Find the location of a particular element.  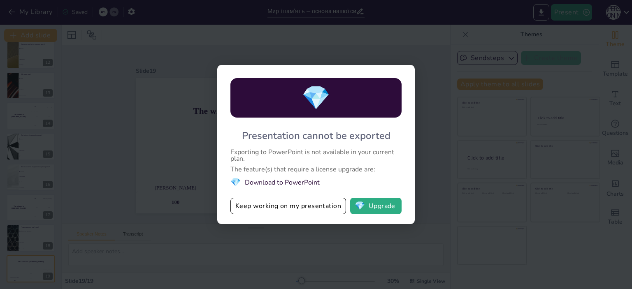

button: Keep working on my presentation is located at coordinates (288, 206).